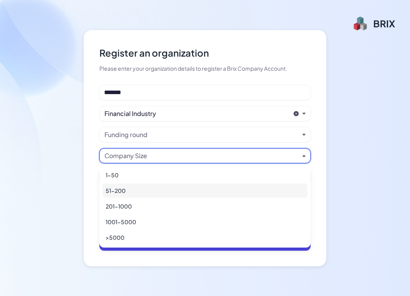 This screenshot has height=296, width=410. I want to click on div: Please enter your organization details to register a Brix Company Account., so click(205, 68).